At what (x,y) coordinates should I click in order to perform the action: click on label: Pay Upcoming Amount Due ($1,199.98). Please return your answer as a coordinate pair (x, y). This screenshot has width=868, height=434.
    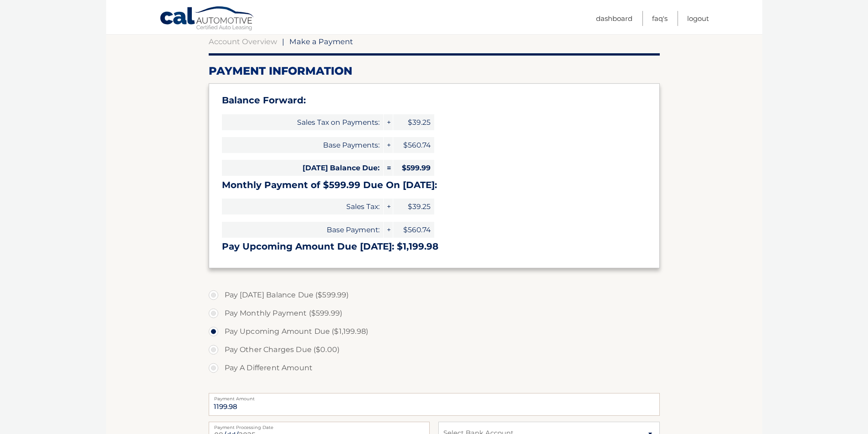
    Looking at the image, I should click on (434, 332).